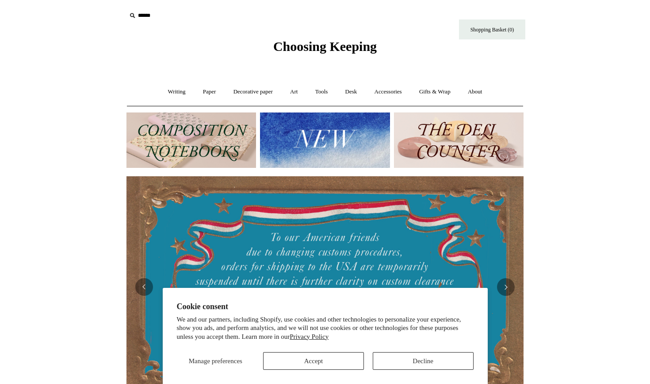  Describe the element at coordinates (325, 306) in the screenshot. I see `h2: Cookie consent` at that location.